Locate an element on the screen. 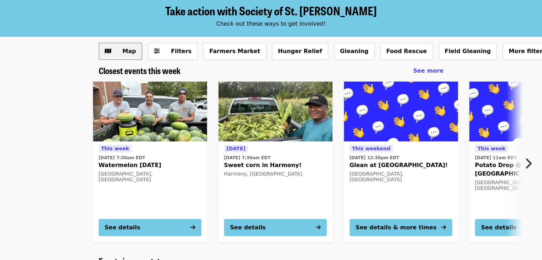 The width and height of the screenshot is (542, 260). i: map icon is located at coordinates (108, 51).